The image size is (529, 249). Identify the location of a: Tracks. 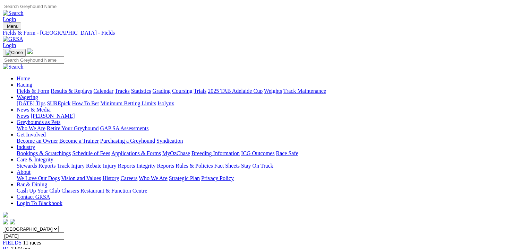
(122, 91).